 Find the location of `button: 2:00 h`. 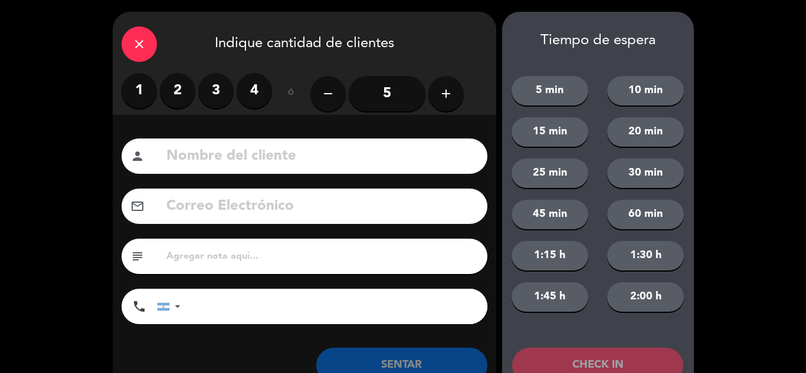

button: 2:00 h is located at coordinates (645, 297).